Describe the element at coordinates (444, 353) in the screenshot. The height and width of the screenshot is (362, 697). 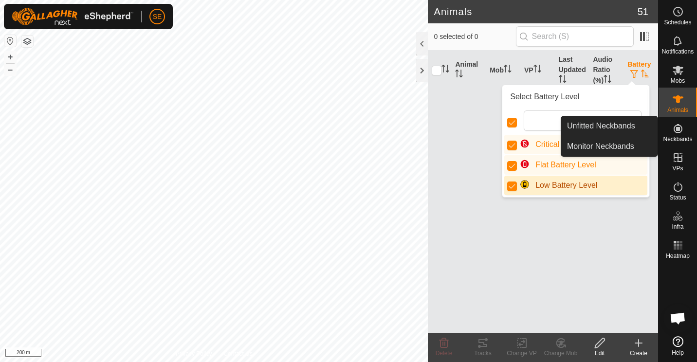
I see `span: Delete` at that location.